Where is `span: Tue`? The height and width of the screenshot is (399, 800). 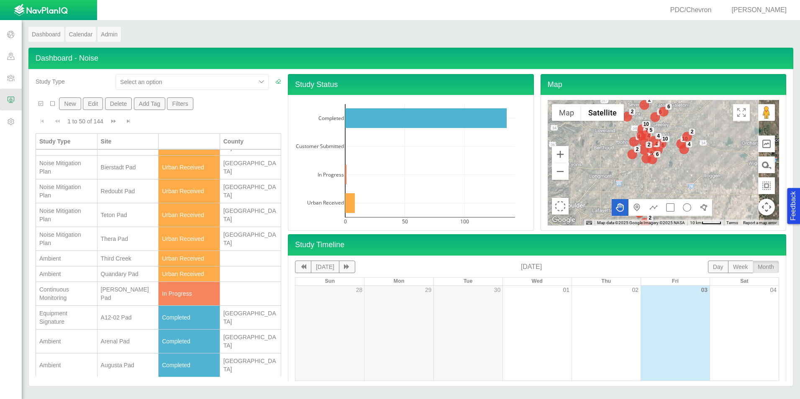 span: Tue is located at coordinates (468, 281).